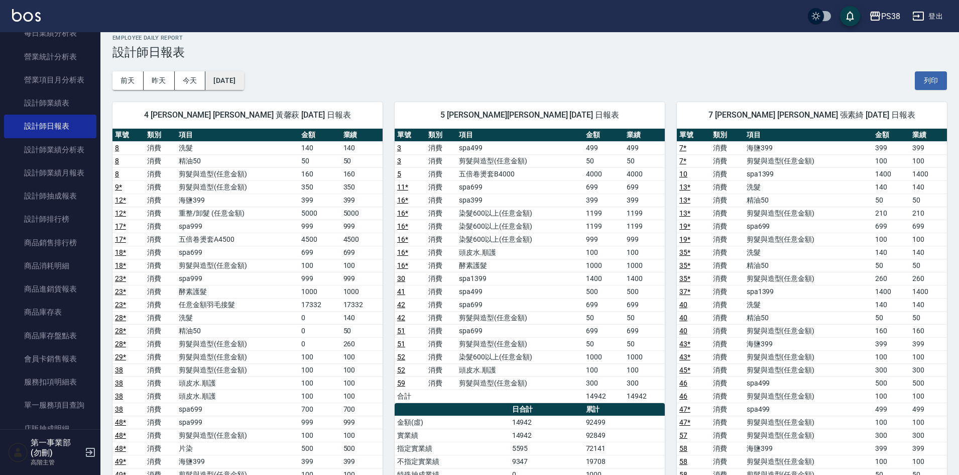  Describe the element at coordinates (684, 330) in the screenshot. I see `a: 40` at that location.